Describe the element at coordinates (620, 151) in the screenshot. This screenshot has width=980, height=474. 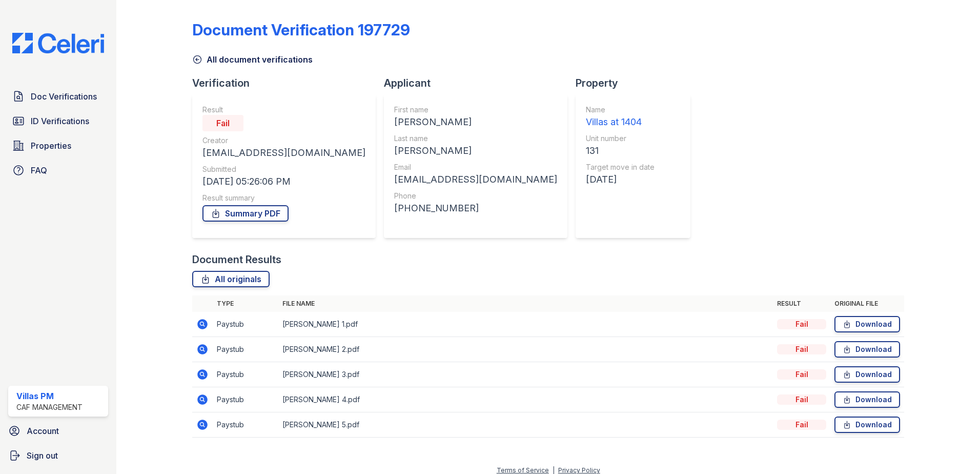
I see `div: 131` at that location.